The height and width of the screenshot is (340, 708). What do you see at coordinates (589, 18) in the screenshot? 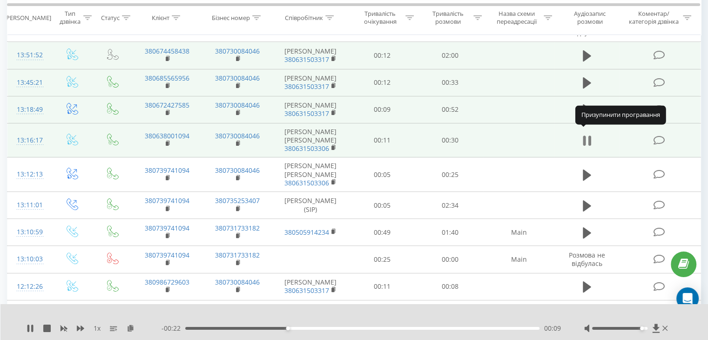
I see `div: Аудіозапис розмови` at bounding box center [589, 18].